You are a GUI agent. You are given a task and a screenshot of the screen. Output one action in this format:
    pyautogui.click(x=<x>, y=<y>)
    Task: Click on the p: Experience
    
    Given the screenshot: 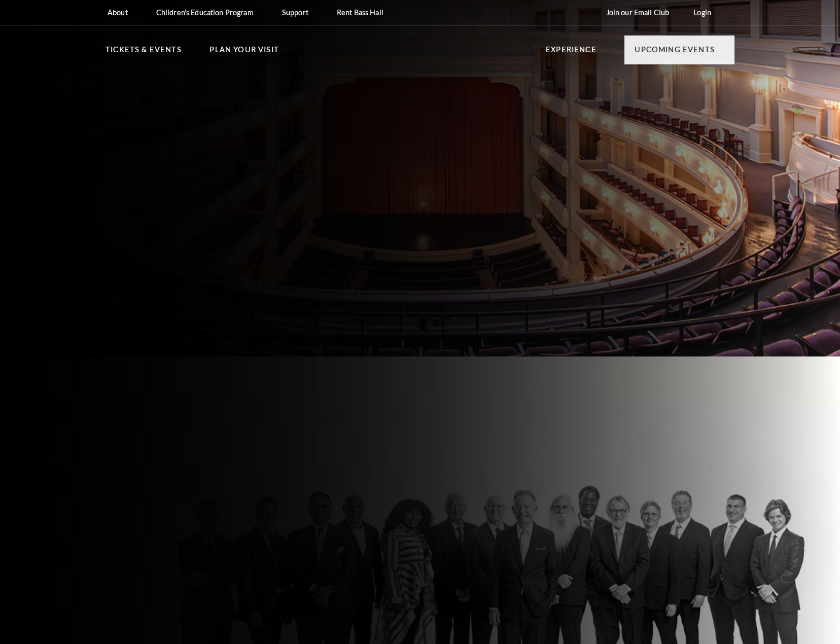 What is the action you would take?
    pyautogui.click(x=571, y=53)
    